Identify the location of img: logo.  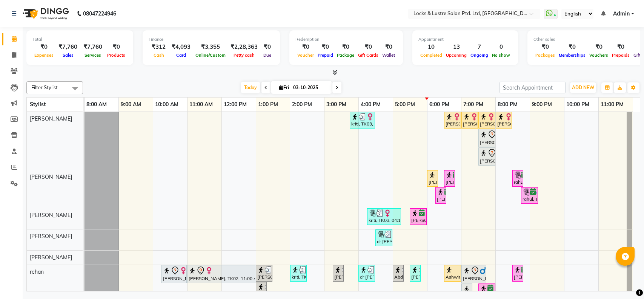
(45, 14).